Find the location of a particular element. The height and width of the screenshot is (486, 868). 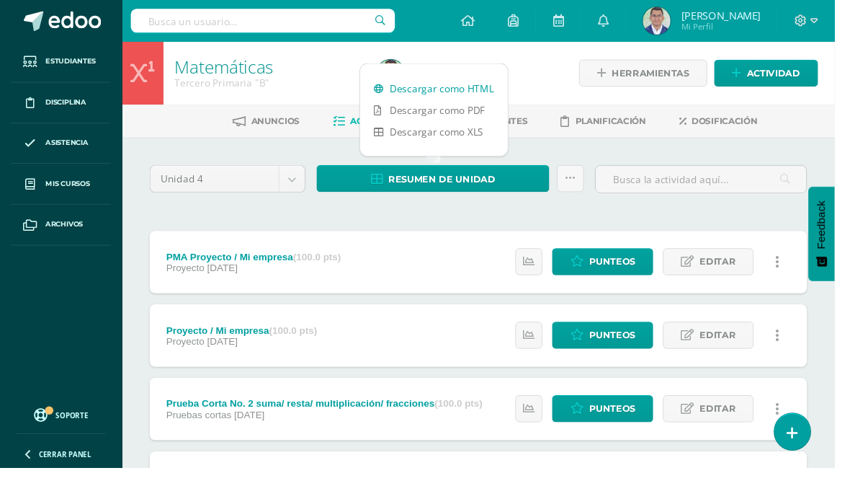

span: Actividad is located at coordinates (804, 76).